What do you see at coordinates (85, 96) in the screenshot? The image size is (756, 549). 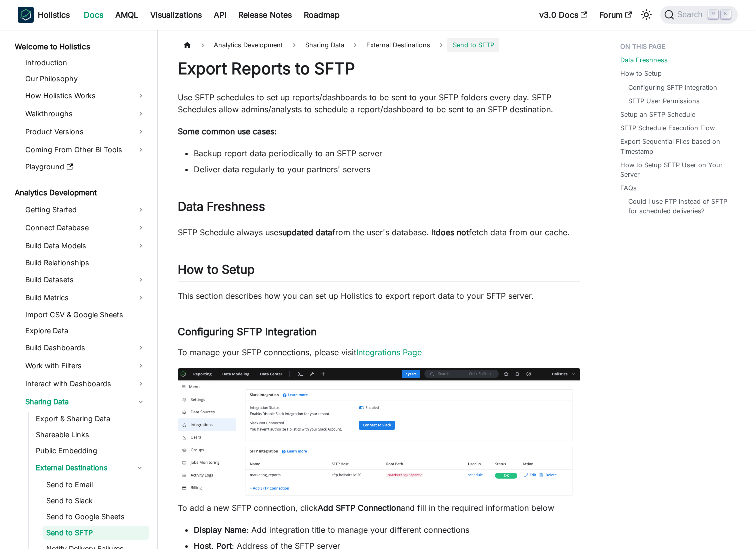 I see `a: How Holistics Works` at bounding box center [85, 96].